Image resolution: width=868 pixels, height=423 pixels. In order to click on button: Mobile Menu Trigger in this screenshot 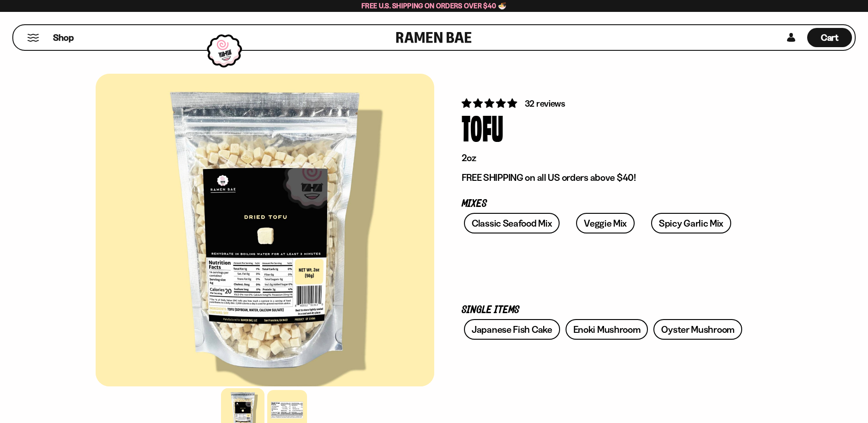, I will do `click(33, 37)`.